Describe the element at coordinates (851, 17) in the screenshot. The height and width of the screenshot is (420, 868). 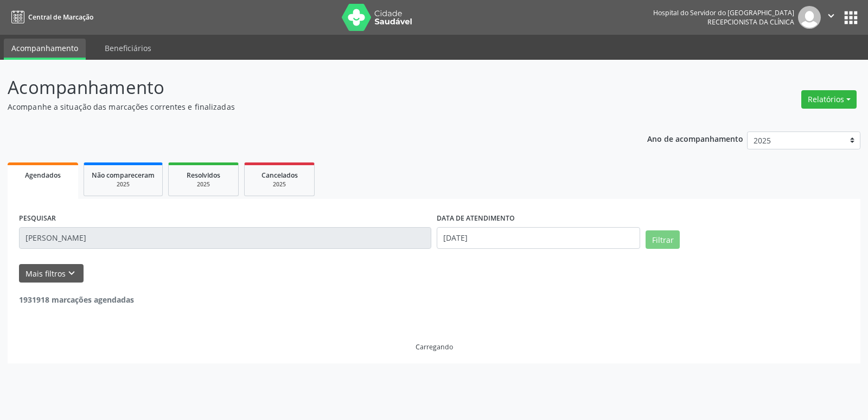
I see `button: apps` at that location.